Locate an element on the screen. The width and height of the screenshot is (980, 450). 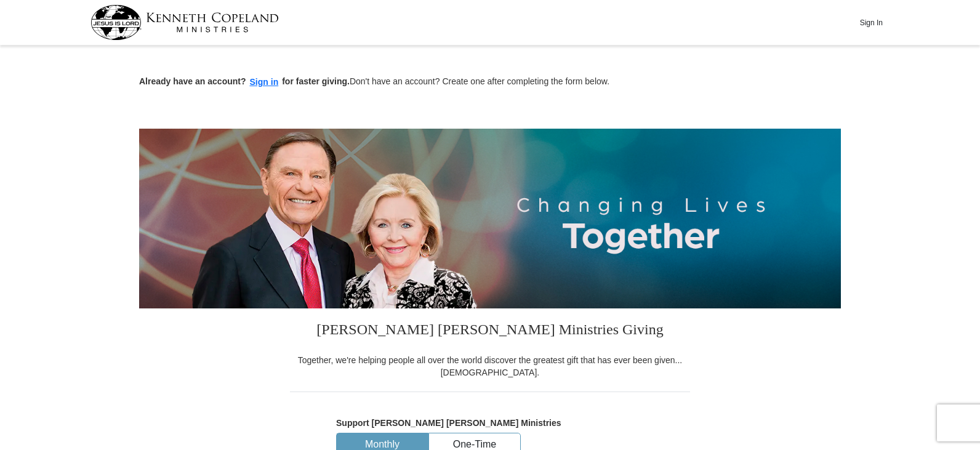
p: Don't have an account? Create one after completing the form below. is located at coordinates (490, 82).